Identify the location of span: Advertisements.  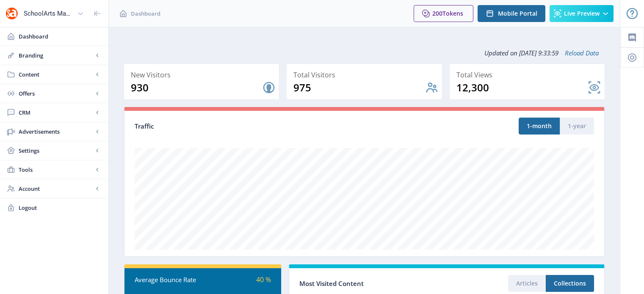
(56, 132).